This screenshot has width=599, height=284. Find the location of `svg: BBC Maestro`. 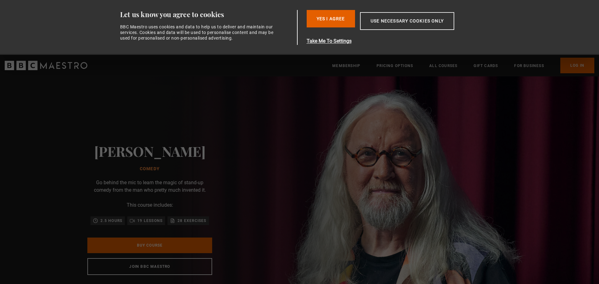

svg: BBC Maestro is located at coordinates (46, 66).